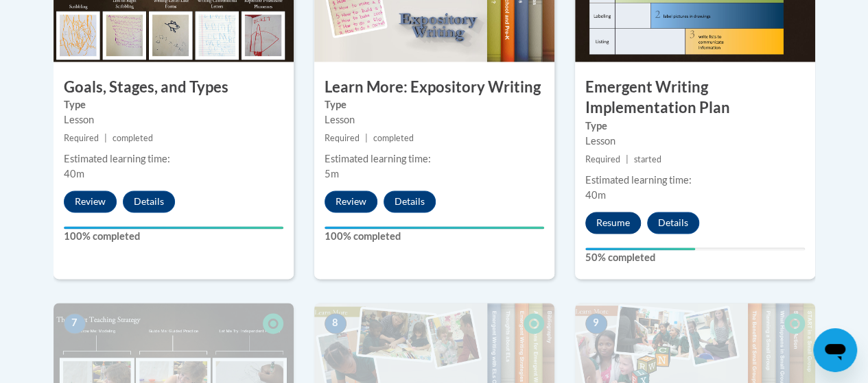  What do you see at coordinates (695, 98) in the screenshot?
I see `h3: Emergent Writing Implementation Plan` at bounding box center [695, 98].